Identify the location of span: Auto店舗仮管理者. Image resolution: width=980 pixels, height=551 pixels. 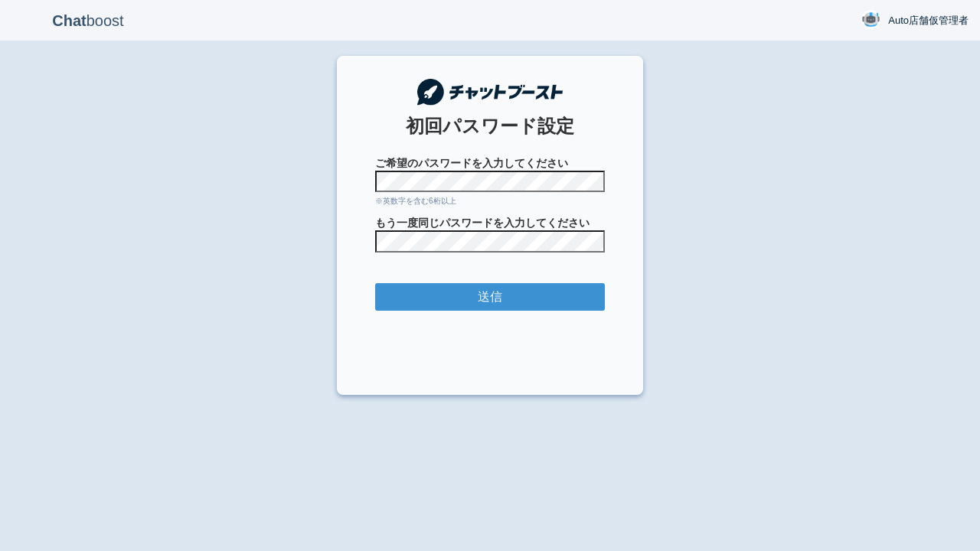
(928, 21).